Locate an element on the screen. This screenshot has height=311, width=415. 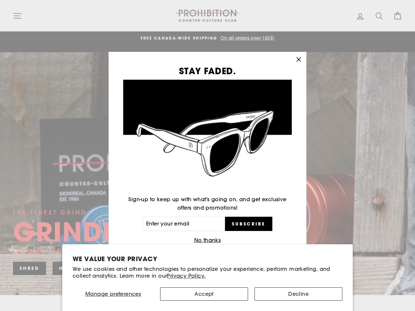
a: Privacy Policy. is located at coordinates (186, 276).